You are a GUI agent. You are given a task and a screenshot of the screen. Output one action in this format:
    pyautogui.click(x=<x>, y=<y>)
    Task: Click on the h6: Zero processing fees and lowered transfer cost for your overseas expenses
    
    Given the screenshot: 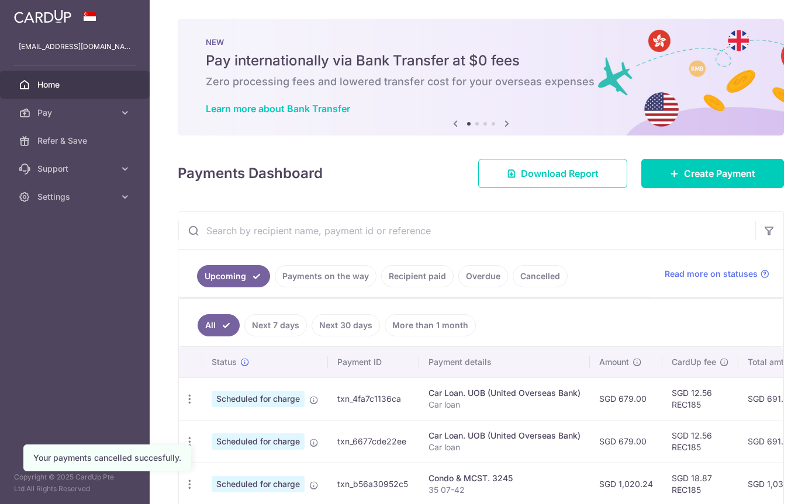 What is the action you would take?
    pyautogui.click(x=480, y=82)
    